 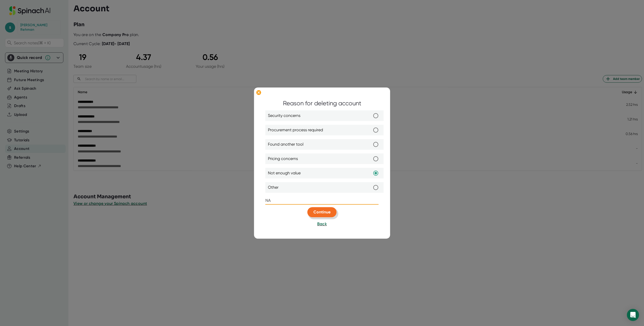 What do you see at coordinates (322, 224) in the screenshot?
I see `span: Back` at bounding box center [322, 224].